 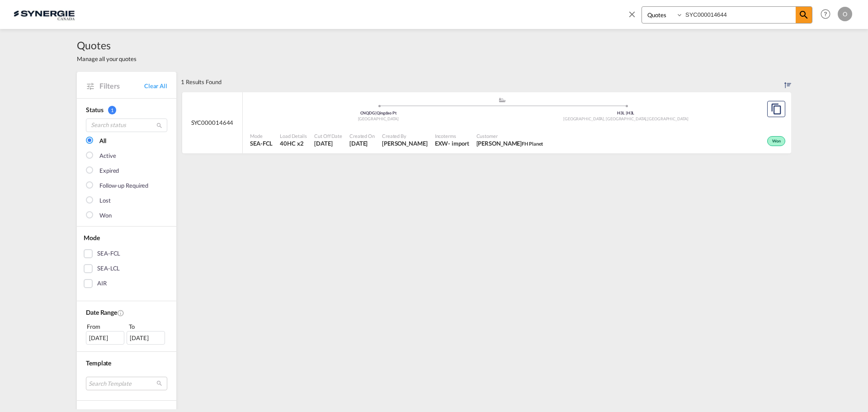 I want to click on div: From, so click(x=106, y=327).